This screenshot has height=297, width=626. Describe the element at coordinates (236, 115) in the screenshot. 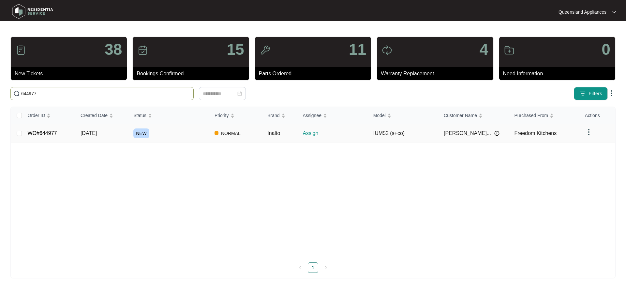

I see `th: Priority` at that location.